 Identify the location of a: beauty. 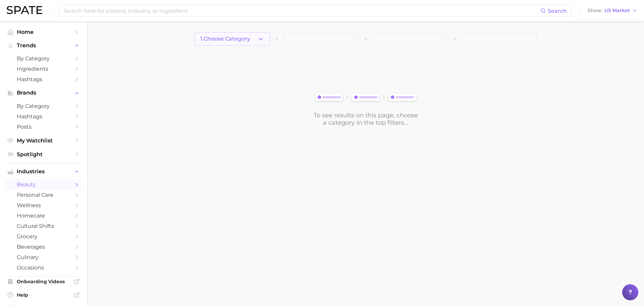
(43, 185).